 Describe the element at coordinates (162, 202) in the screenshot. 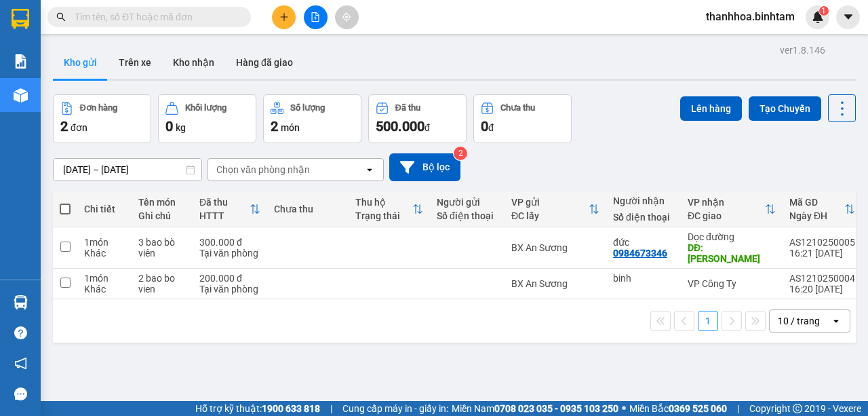

I see `div: Tên món` at that location.